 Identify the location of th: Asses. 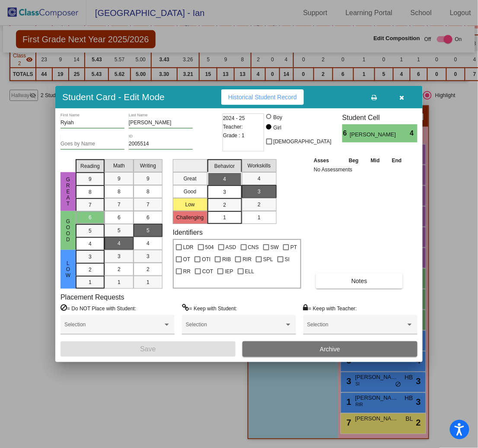
(327, 160).